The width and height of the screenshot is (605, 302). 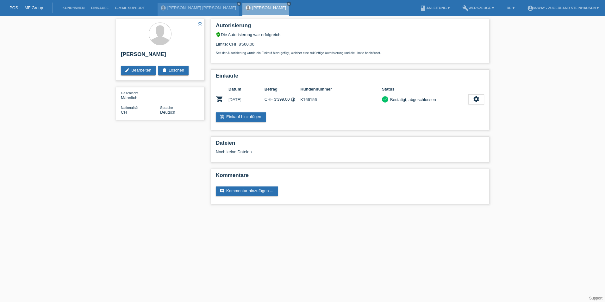 What do you see at coordinates (293, 99) in the screenshot?
I see `i: Fixe Raten (24 Raten)` at bounding box center [293, 99].